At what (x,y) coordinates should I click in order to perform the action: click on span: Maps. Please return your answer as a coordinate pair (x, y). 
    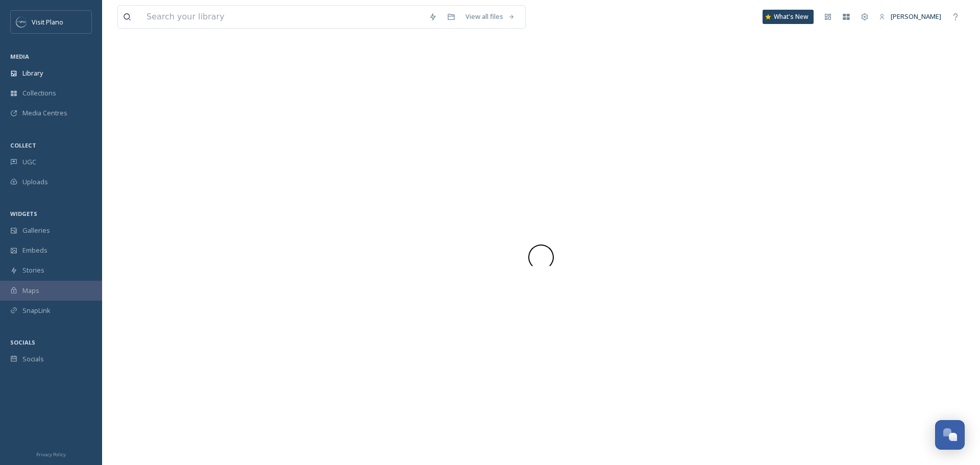
    Looking at the image, I should click on (31, 290).